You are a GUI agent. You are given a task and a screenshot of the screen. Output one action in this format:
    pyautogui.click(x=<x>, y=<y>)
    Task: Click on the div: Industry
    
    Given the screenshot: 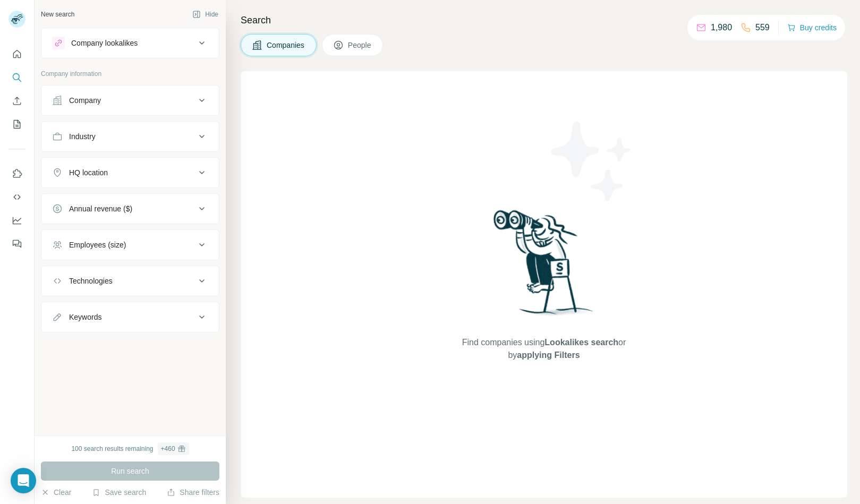 What is the action you would take?
    pyautogui.click(x=82, y=137)
    